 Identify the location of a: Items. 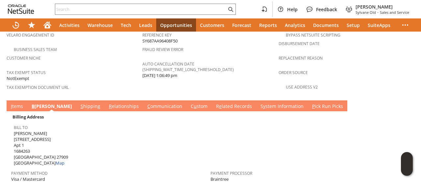
(17, 107).